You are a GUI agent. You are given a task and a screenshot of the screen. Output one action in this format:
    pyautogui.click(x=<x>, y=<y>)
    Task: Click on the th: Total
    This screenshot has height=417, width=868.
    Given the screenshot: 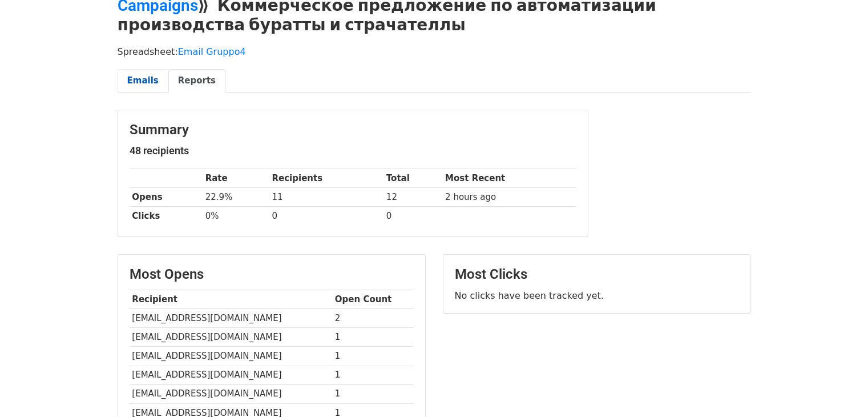 What is the action you would take?
    pyautogui.click(x=413, y=178)
    